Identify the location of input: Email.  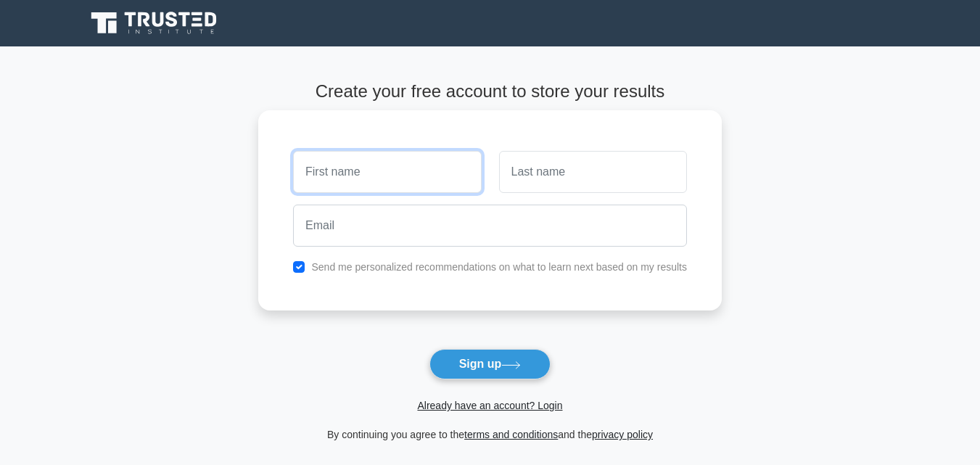
(489, 225).